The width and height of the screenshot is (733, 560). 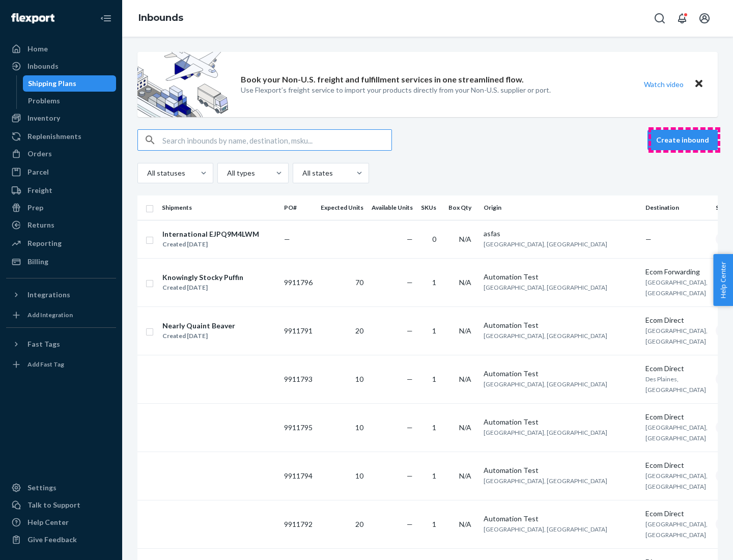 What do you see at coordinates (44, 244) in the screenshot?
I see `div: Reporting` at bounding box center [44, 244].